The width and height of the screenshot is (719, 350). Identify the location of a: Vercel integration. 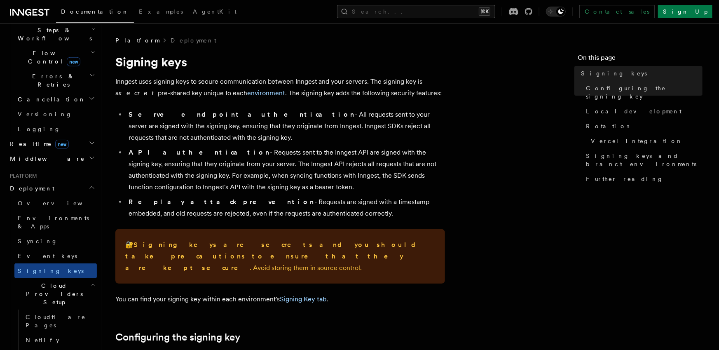
(644, 141).